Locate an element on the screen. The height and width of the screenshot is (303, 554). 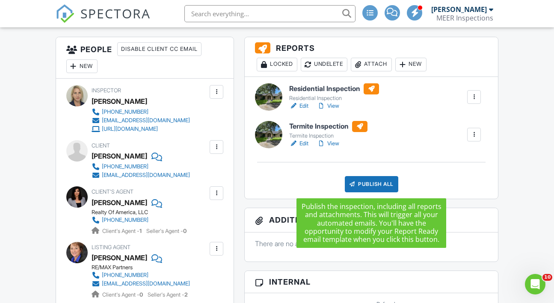
h3: Additional Documents is located at coordinates (371, 220).